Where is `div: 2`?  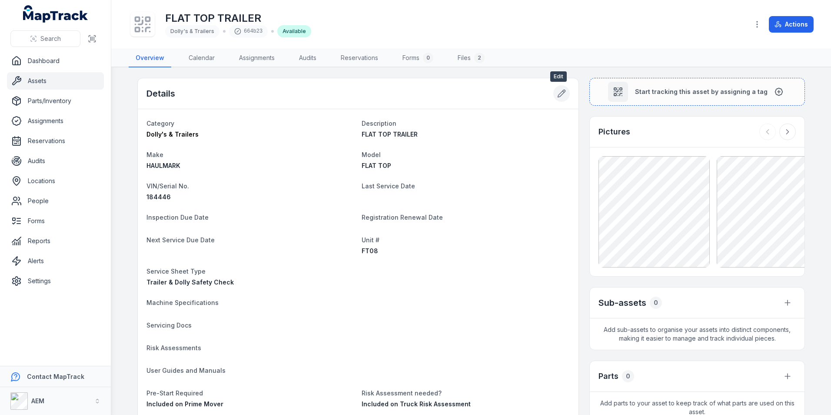 div: 2 is located at coordinates (480, 58).